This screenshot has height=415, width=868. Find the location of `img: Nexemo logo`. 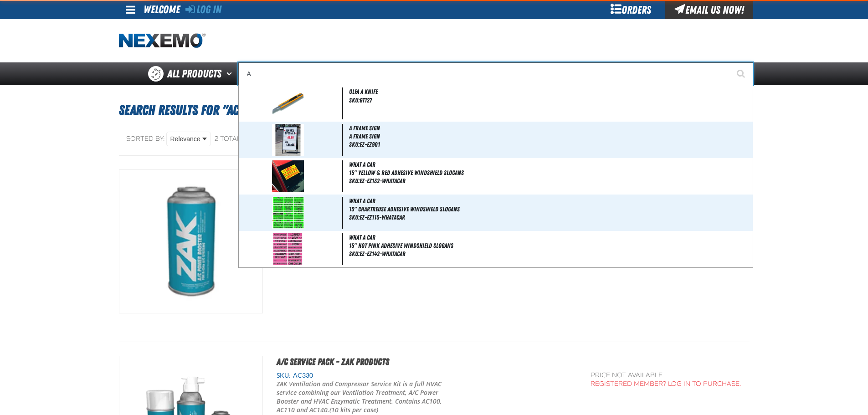

img: Nexemo logo is located at coordinates (162, 40).